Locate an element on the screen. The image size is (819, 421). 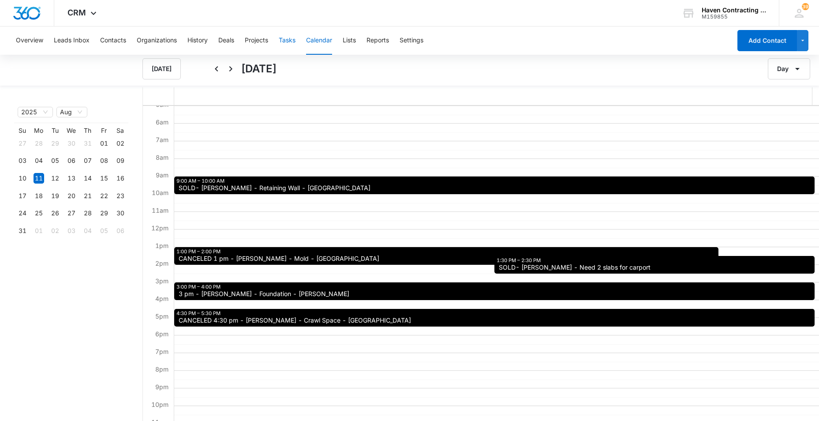
span: 6pm is located at coordinates (162, 334).